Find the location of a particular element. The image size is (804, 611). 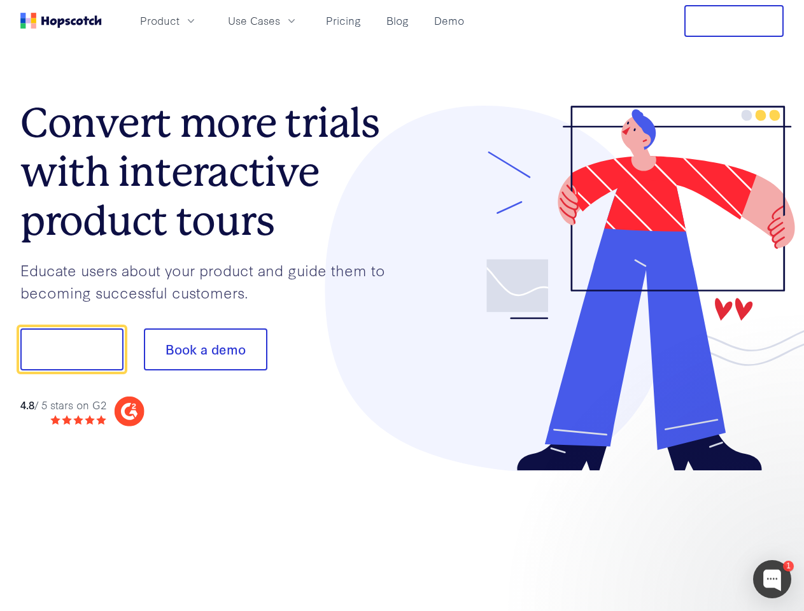

h1: Convert more trials with interactive product tours is located at coordinates (211, 172).